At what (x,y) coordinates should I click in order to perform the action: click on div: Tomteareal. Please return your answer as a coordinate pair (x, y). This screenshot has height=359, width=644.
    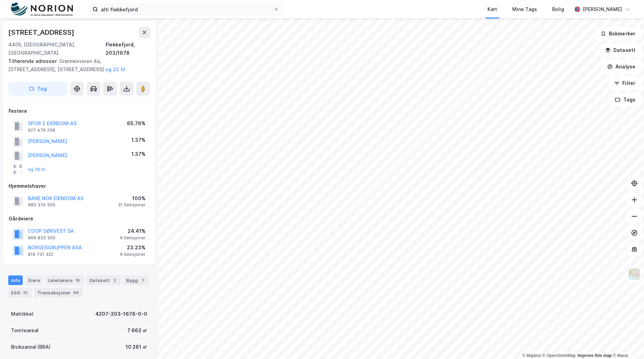
    Looking at the image, I should click on (25, 330).